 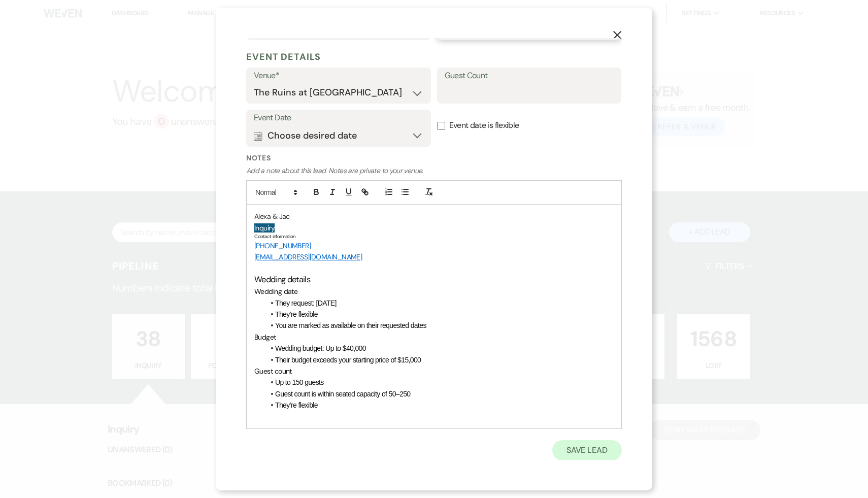 I want to click on button: Choose desired date, so click(x=339, y=135).